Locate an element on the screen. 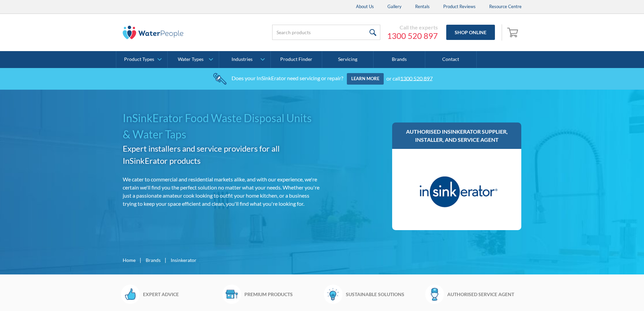 This screenshot has height=311, width=644. a: Water Types is located at coordinates (193, 60).